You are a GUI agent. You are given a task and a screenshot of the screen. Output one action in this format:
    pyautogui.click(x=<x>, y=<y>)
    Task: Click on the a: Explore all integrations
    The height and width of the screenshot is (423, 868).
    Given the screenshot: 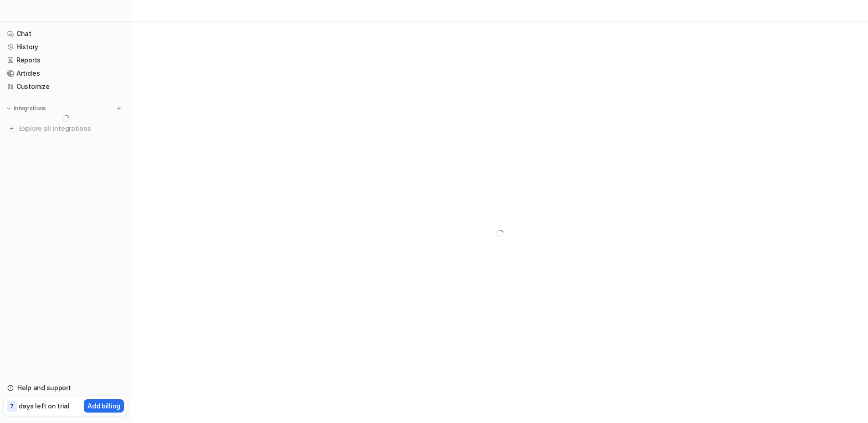 What is the action you would take?
    pyautogui.click(x=65, y=128)
    